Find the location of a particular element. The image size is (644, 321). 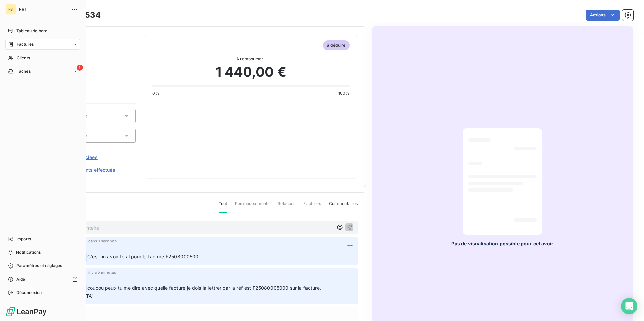

span: Remboursements is located at coordinates (252, 206).